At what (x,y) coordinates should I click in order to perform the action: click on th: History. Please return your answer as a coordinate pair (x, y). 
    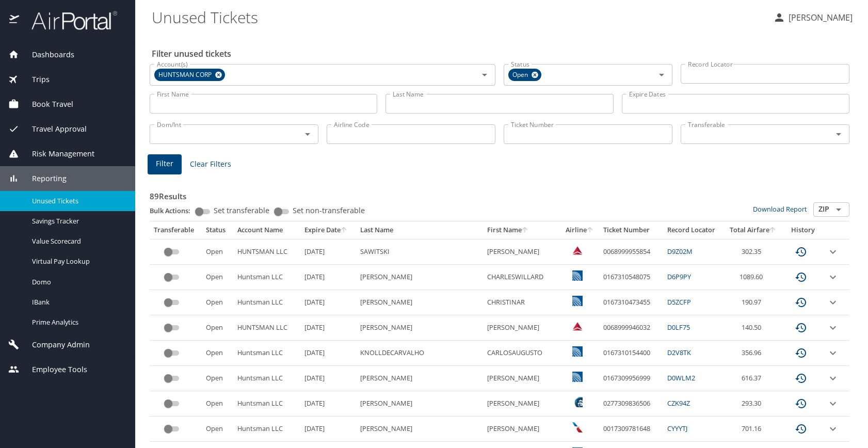
    Looking at the image, I should click on (802, 230).